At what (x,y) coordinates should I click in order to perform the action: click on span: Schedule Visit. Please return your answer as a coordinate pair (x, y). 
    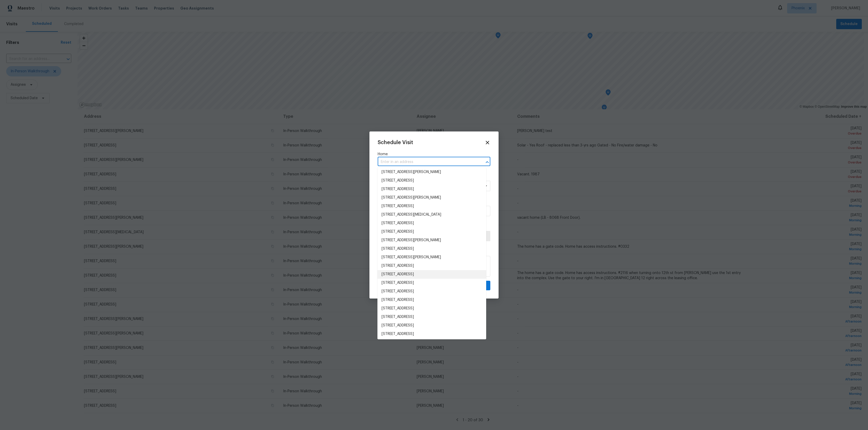
    Looking at the image, I should click on (395, 142).